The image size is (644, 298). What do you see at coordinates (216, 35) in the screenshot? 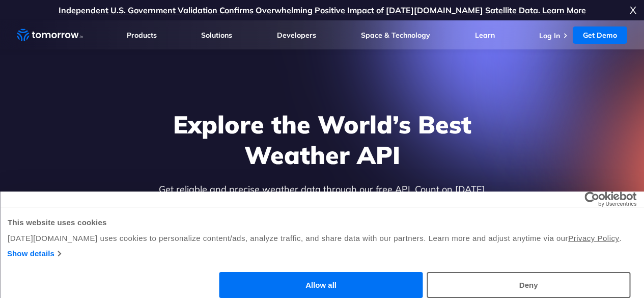
I see `a: Solutions` at bounding box center [216, 35].